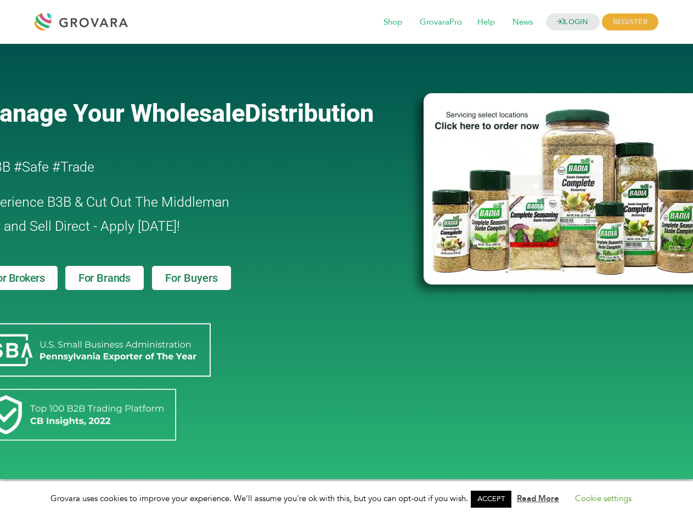 This screenshot has height=517, width=693. What do you see at coordinates (486, 22) in the screenshot?
I see `a: Help` at bounding box center [486, 22].